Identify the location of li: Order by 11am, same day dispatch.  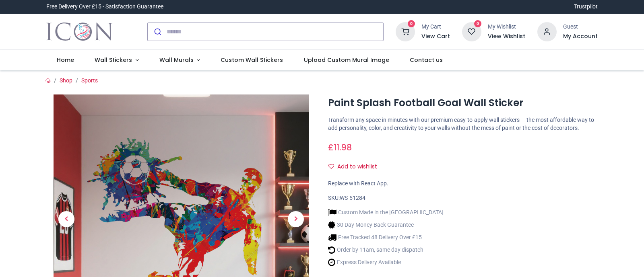
(386, 250).